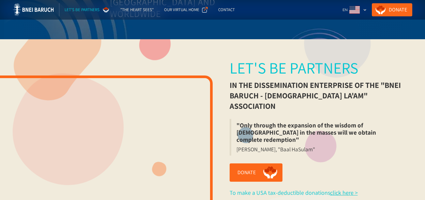  I want to click on a: Let's be partners, so click(87, 10).